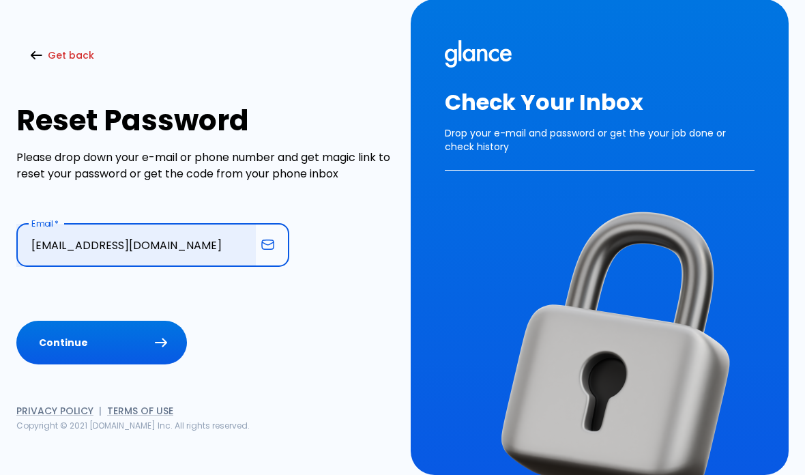  I want to click on a: Terms of Use, so click(140, 411).